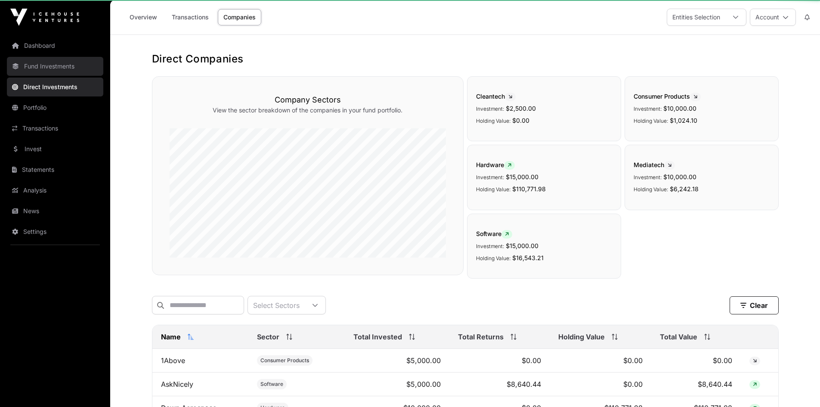  What do you see at coordinates (173, 360) in the screenshot?
I see `a: 1Above` at bounding box center [173, 360].